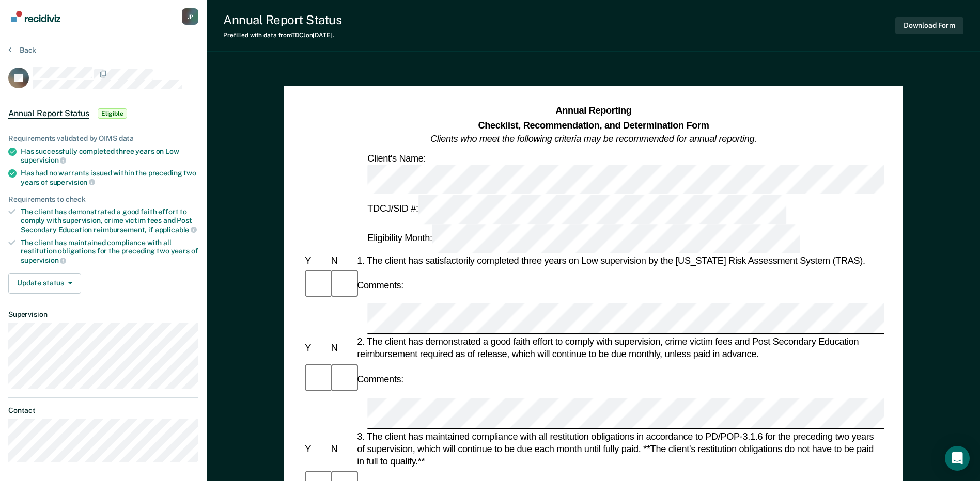 The width and height of the screenshot is (980, 481). Describe the element at coordinates (112, 113) in the screenshot. I see `span: Eligible` at that location.